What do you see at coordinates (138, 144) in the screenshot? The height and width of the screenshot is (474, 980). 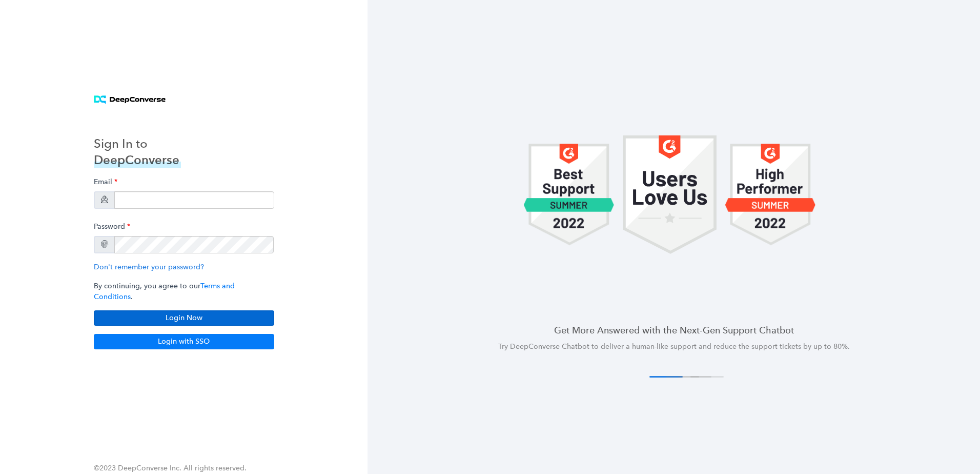 I see `h3: Sign In to` at bounding box center [138, 144].